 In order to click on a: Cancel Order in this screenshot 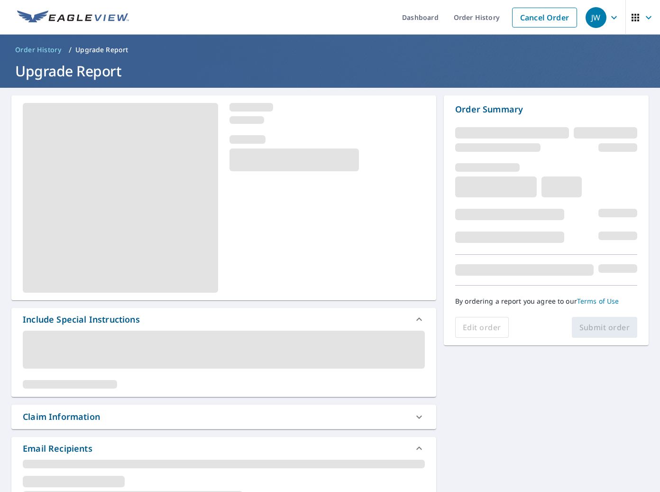, I will do `click(545, 18)`.